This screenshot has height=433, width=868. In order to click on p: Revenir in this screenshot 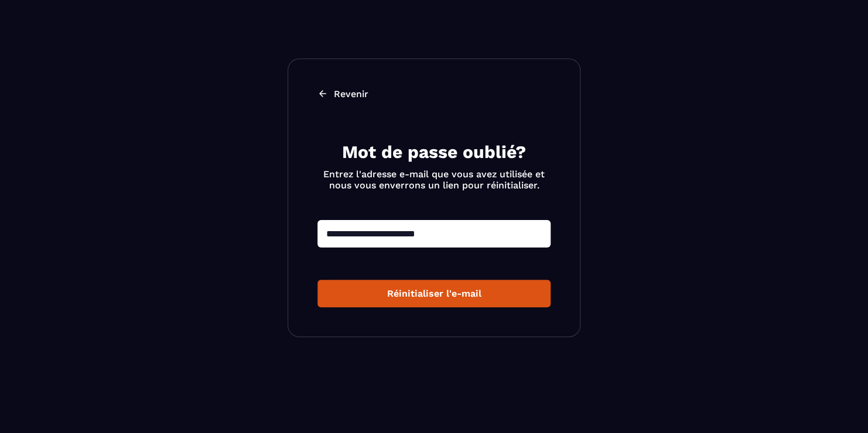, I will do `click(351, 94)`.